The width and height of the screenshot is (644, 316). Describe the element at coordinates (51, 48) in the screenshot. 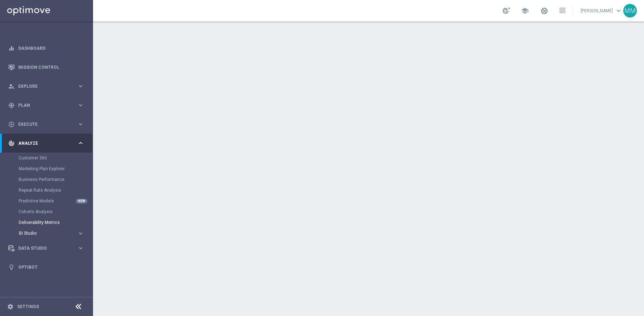

I see `a: Dashboard` at that location.